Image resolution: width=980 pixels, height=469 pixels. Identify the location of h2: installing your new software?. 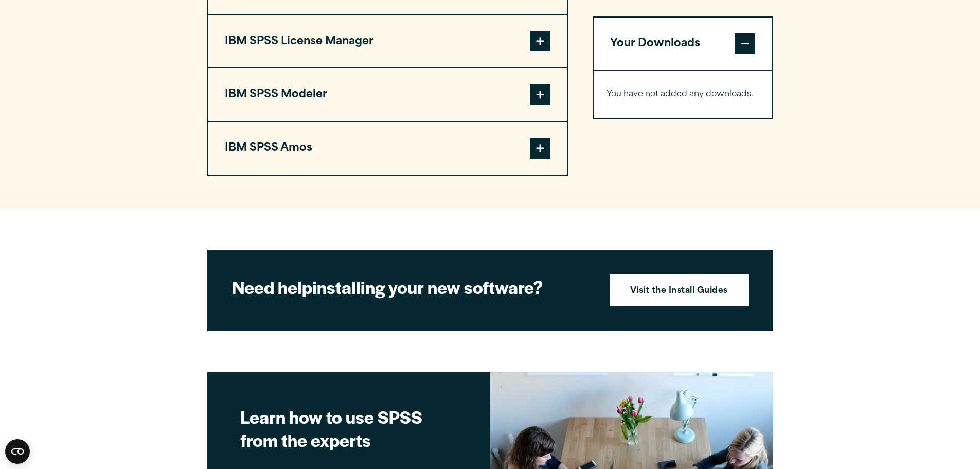
(412, 287).